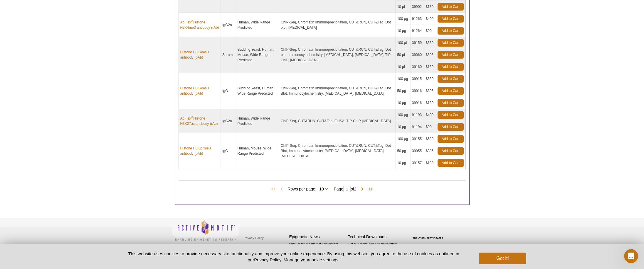 This screenshot has height=269, width=644. Describe the element at coordinates (417, 127) in the screenshot. I see `td: 91194` at that location.